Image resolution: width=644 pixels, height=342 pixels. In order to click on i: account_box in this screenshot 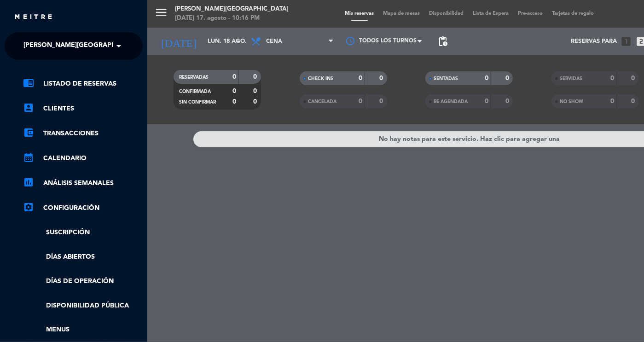, I will do `click(28, 108)`.